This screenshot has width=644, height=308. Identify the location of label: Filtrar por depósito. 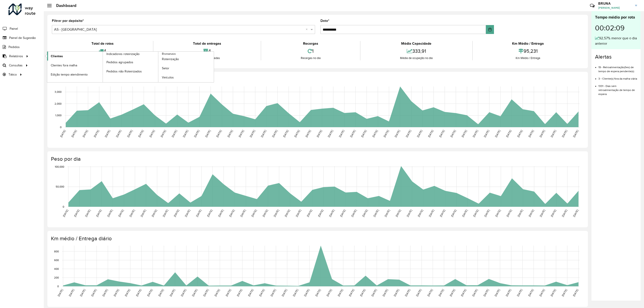
(68, 21).